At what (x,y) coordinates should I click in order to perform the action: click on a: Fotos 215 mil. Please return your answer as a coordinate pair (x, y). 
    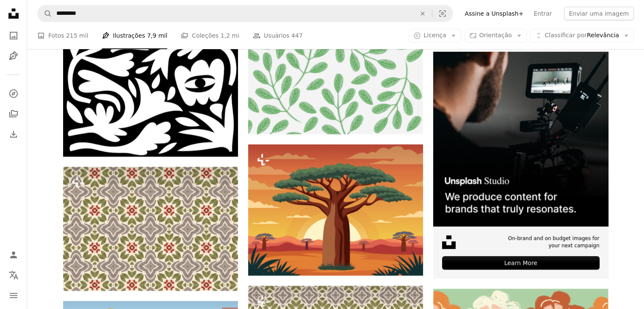
    Looking at the image, I should click on (63, 36).